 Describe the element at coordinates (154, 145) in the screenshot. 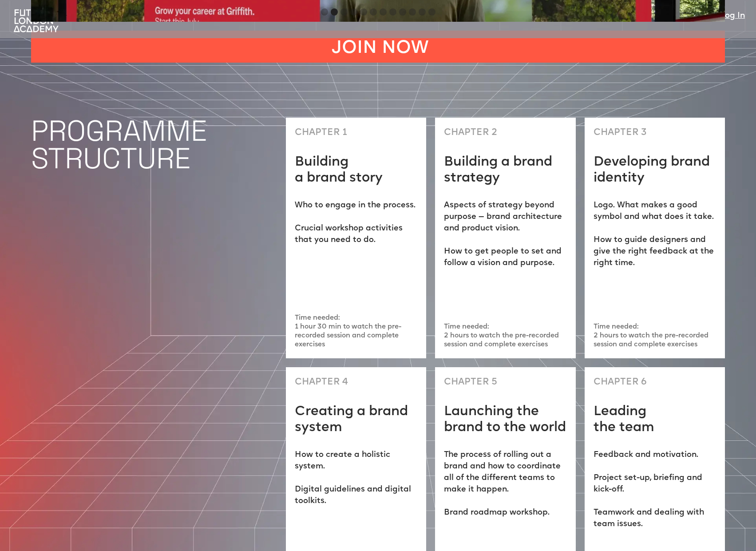

I see `h1: PROGRAMME STRUCTURE` at that location.